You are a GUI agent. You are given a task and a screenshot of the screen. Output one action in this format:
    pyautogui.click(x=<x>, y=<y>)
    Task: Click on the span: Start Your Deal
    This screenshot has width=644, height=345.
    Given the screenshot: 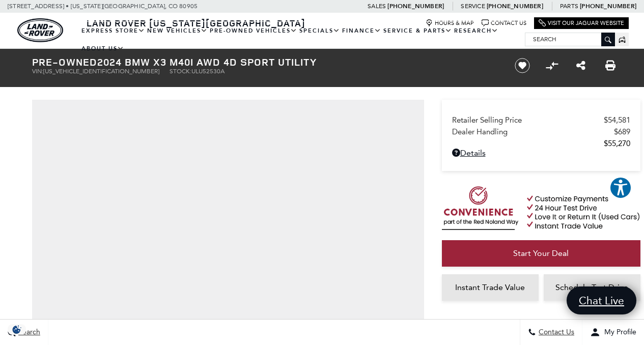 What is the action you would take?
    pyautogui.click(x=541, y=253)
    